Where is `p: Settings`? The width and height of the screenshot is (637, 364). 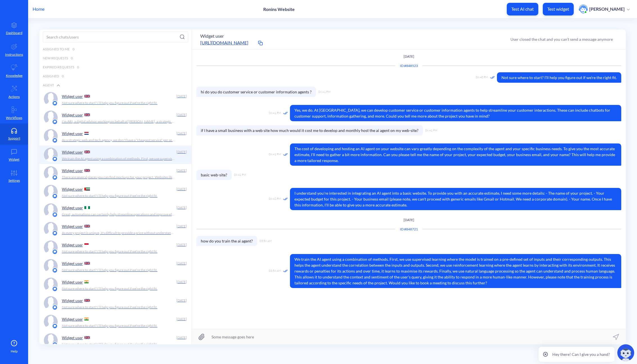
p: Settings is located at coordinates (14, 181).